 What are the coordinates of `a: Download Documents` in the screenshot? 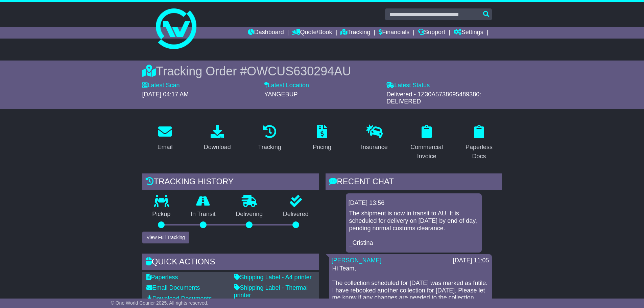 It's located at (179, 298).